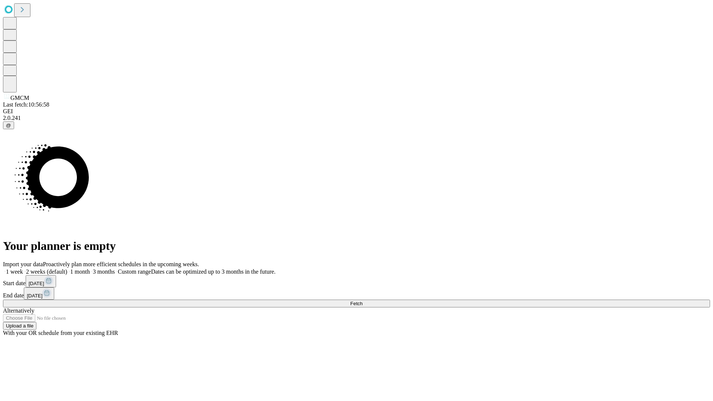 This screenshot has height=401, width=713. I want to click on span: Fetch, so click(356, 303).